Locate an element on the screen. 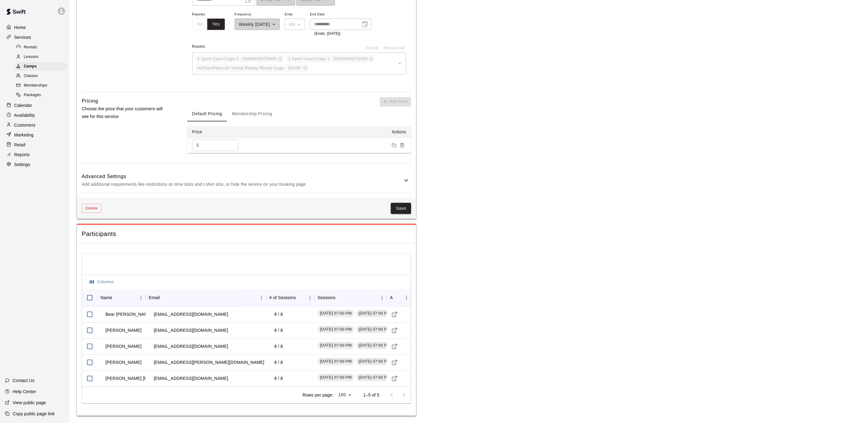  a: Retail is located at coordinates (34, 145).